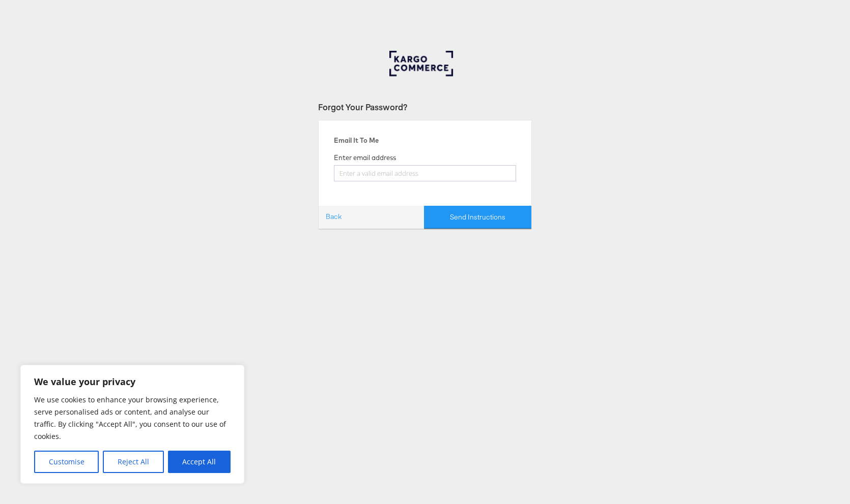  What do you see at coordinates (66, 462) in the screenshot?
I see `button: Customise` at bounding box center [66, 462].